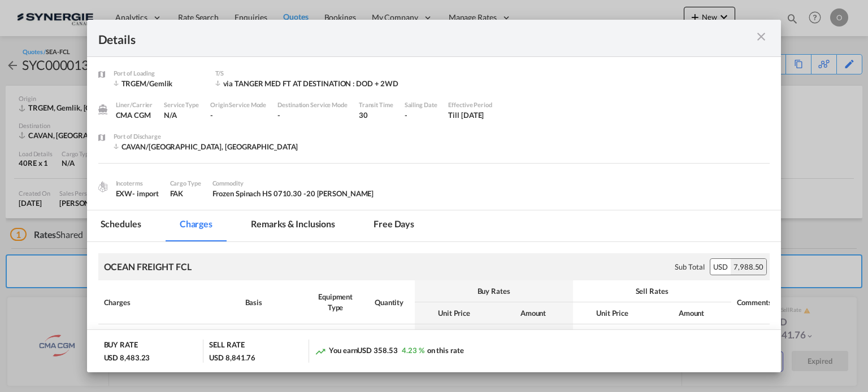  I want to click on div: SELL RATE, so click(226, 346).